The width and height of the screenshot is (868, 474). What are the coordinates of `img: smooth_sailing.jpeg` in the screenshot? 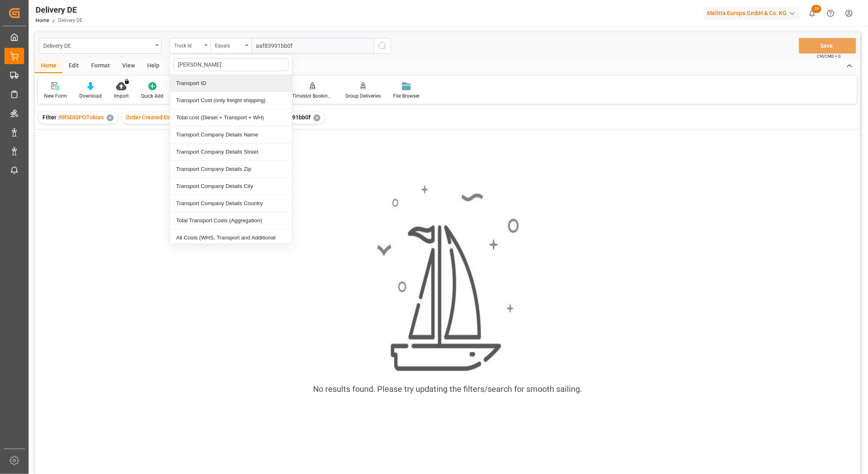 It's located at (447, 278).